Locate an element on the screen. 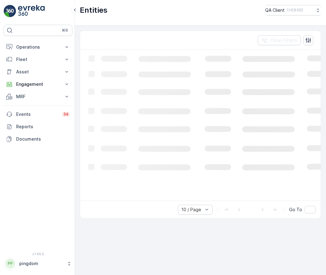 The image size is (326, 275). a: Documents is located at coordinates (38, 139).